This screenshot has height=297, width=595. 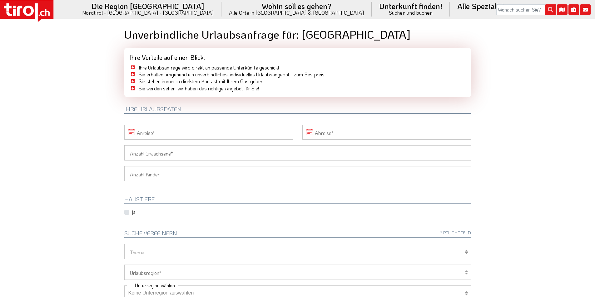 What do you see at coordinates (297, 89) in the screenshot?
I see `li: Sie werden sehen, wir haben das richtige Angebot für Sie!` at bounding box center [297, 89].